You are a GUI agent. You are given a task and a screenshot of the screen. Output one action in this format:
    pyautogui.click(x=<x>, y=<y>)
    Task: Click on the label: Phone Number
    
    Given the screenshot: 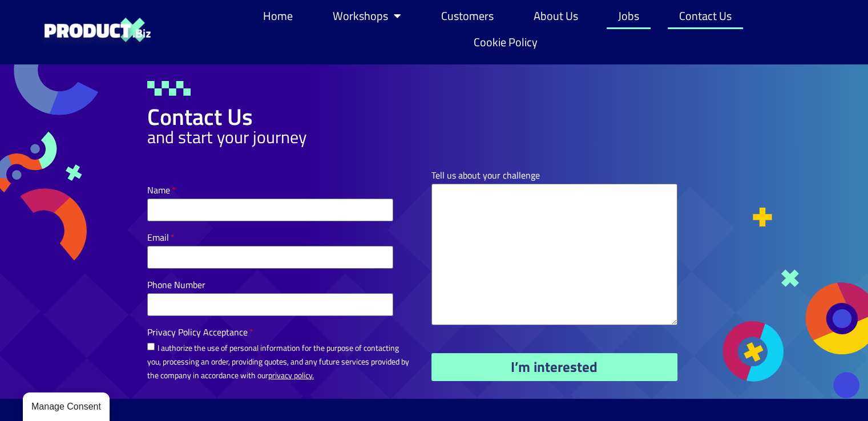 What is the action you would take?
    pyautogui.click(x=176, y=286)
    